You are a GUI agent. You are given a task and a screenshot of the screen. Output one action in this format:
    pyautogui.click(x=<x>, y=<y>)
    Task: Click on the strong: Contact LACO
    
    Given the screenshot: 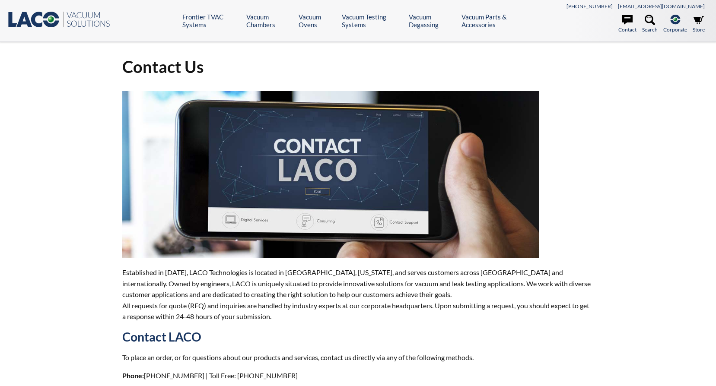 What is the action you would take?
    pyautogui.click(x=162, y=337)
    